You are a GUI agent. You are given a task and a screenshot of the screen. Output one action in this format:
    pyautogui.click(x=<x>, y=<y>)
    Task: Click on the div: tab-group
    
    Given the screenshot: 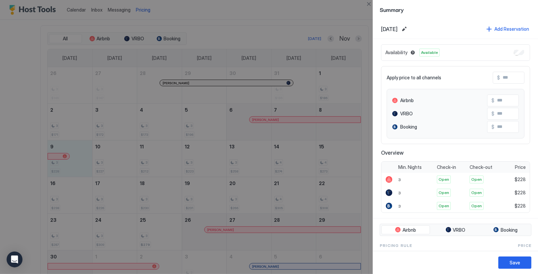 What is the action you would take?
    pyautogui.click(x=455, y=230)
    